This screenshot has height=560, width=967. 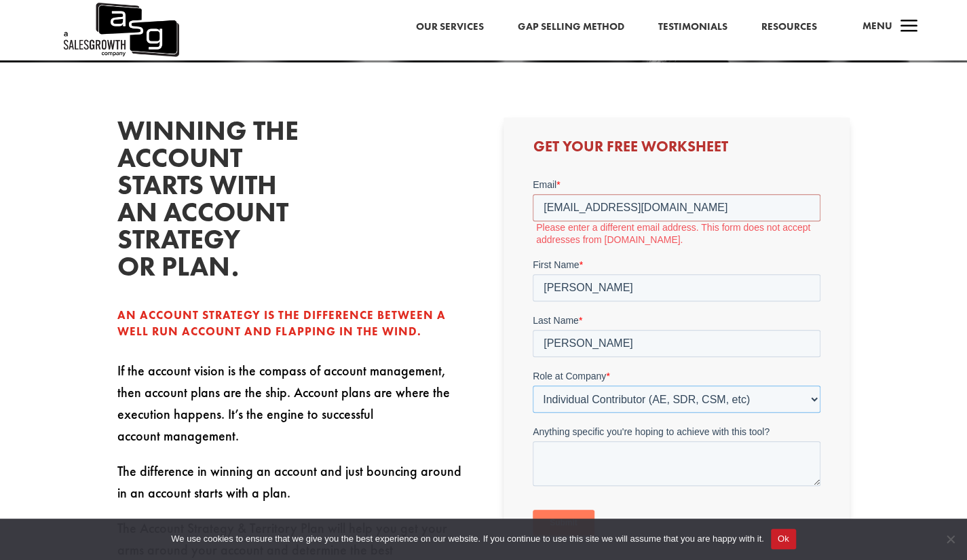 I want to click on span: We use cookies to ensure that we give you the best experience on our website. If you continue to ..., so click(x=467, y=539).